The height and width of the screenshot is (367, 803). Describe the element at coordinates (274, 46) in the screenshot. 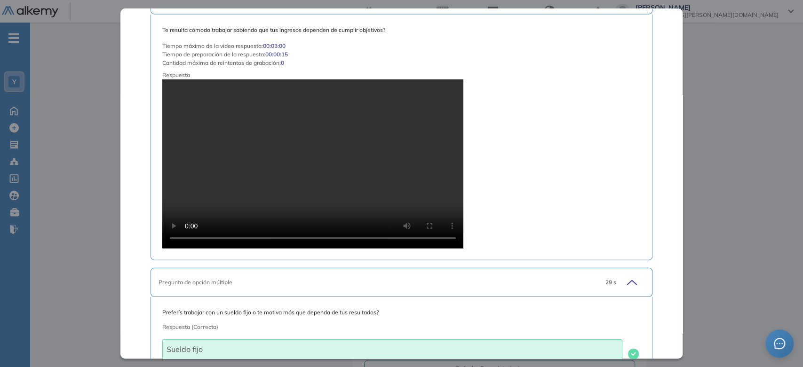

I see `span: 00:03:00` at that location.